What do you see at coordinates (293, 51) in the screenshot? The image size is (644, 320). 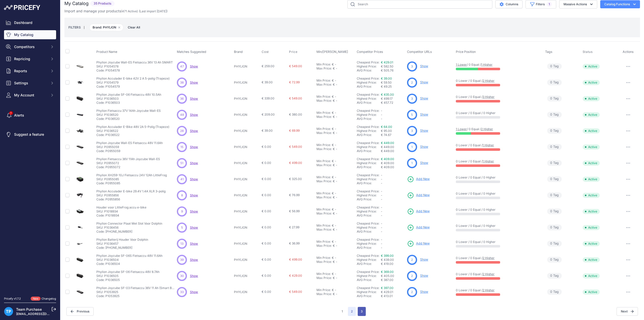 I see `span: Price` at bounding box center [293, 51].